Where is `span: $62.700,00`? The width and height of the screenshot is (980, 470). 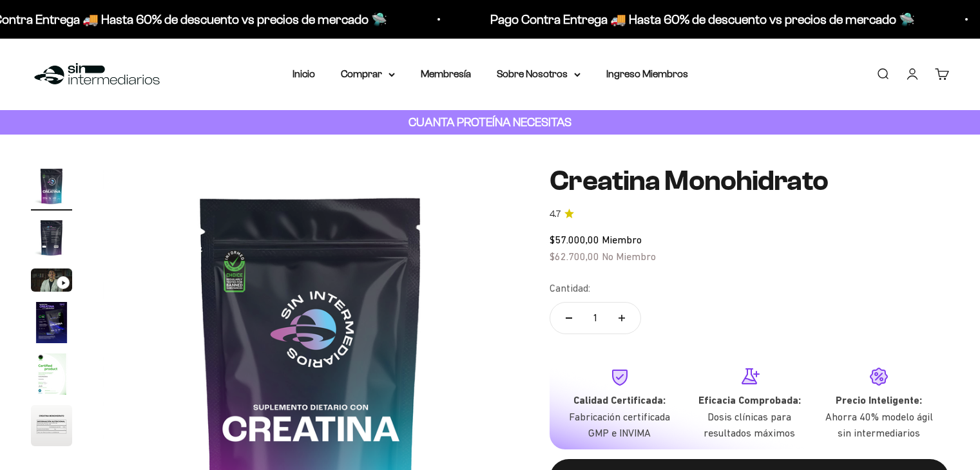
span: $62.700,00 is located at coordinates (574, 257).